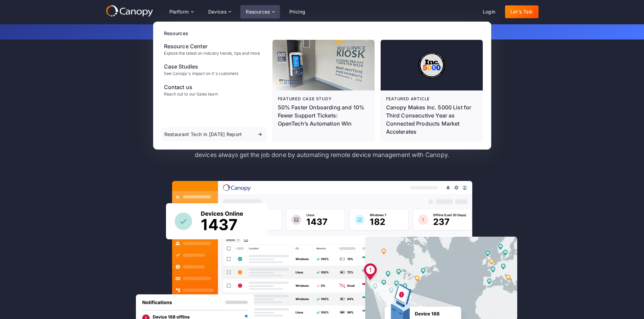  I want to click on div: Featured article, so click(432, 99).